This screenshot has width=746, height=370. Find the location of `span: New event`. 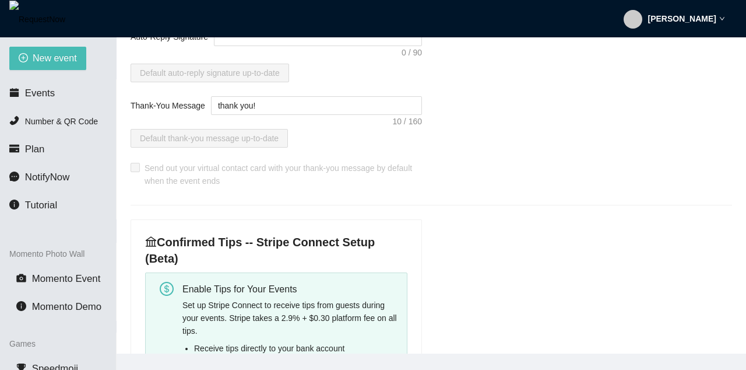

span: New event is located at coordinates (55, 58).